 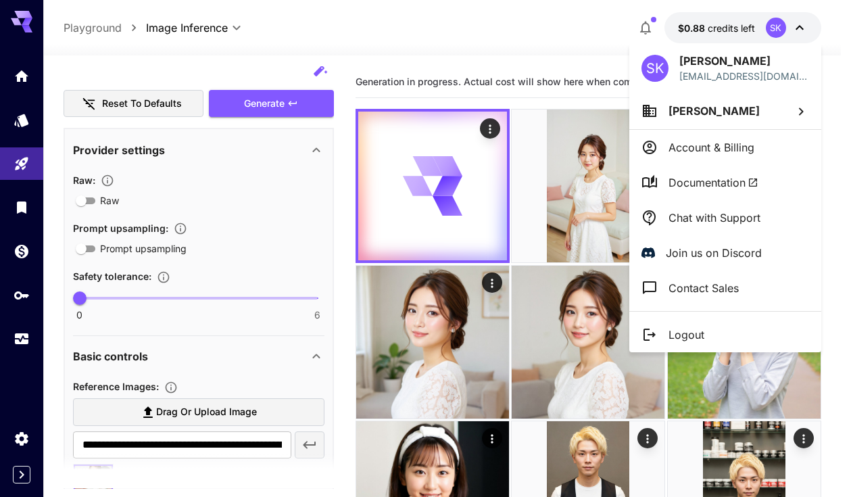 I want to click on p: Account & Billing, so click(x=711, y=147).